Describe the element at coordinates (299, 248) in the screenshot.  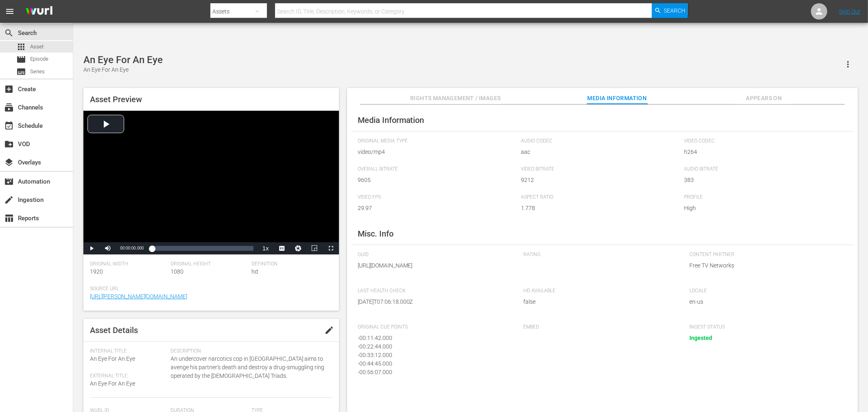
I see `button: Jump To Time` at that location.